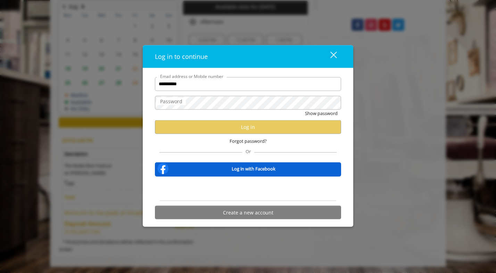 The height and width of the screenshot is (273, 496). What do you see at coordinates (248, 213) in the screenshot?
I see `button: Create a new account` at bounding box center [248, 213].